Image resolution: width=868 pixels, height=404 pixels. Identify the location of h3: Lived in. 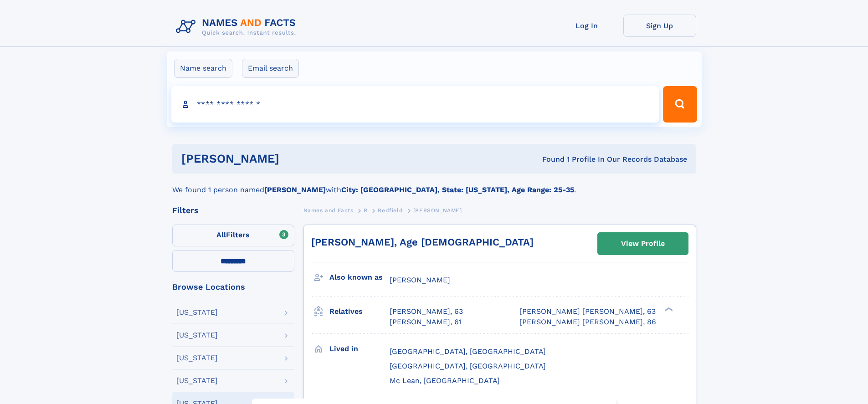
(359, 349).